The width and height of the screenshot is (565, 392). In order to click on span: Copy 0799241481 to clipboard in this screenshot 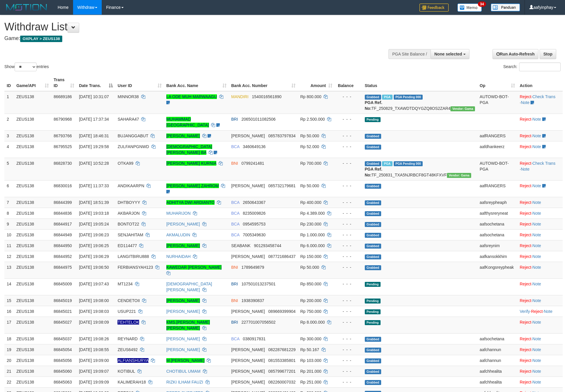, I will do `click(253, 163)`.